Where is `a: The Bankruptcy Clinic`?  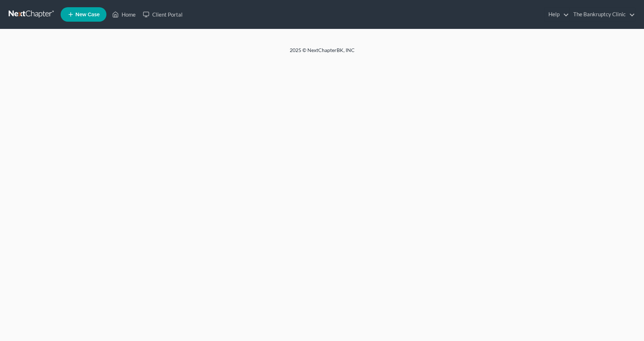
a: The Bankruptcy Clinic is located at coordinates (602, 15).